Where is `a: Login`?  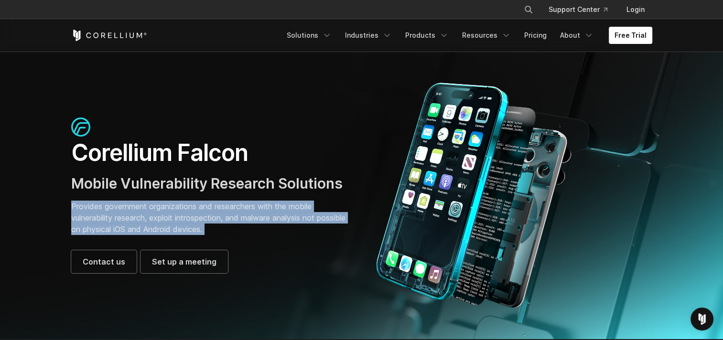
a: Login is located at coordinates (635, 10).